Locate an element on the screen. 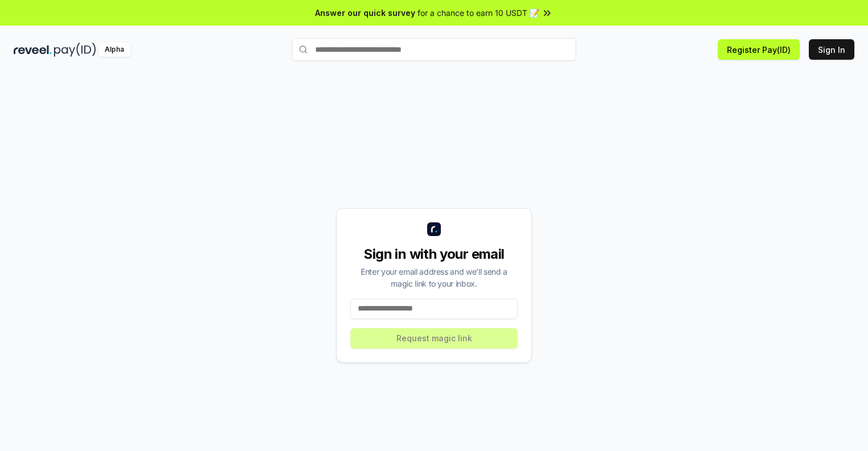 This screenshot has width=868, height=451. img: logo_small is located at coordinates (434, 229).